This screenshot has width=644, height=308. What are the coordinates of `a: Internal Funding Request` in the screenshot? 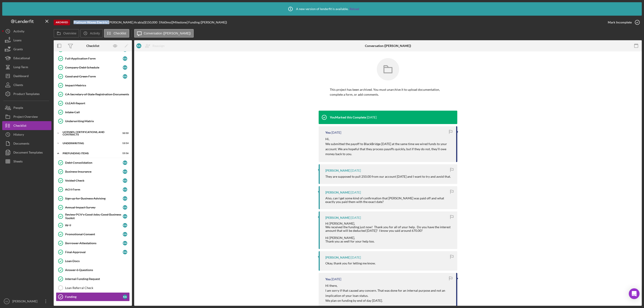 It's located at (93, 279).